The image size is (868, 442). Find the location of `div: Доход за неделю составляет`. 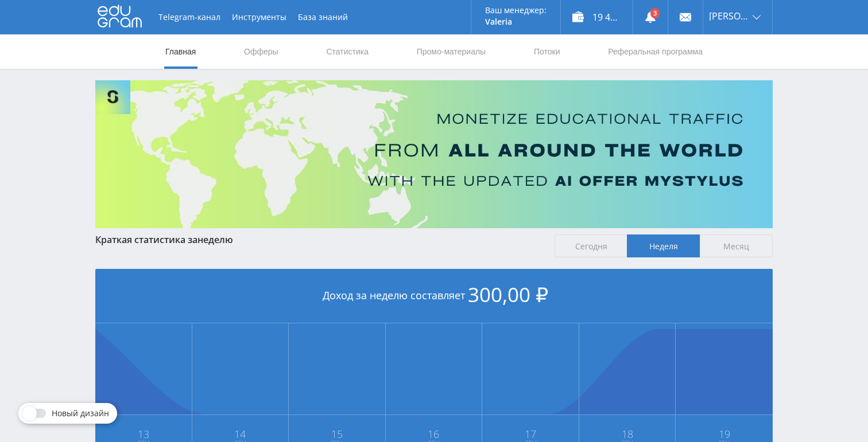

div: Доход за неделю составляет is located at coordinates (434, 296).